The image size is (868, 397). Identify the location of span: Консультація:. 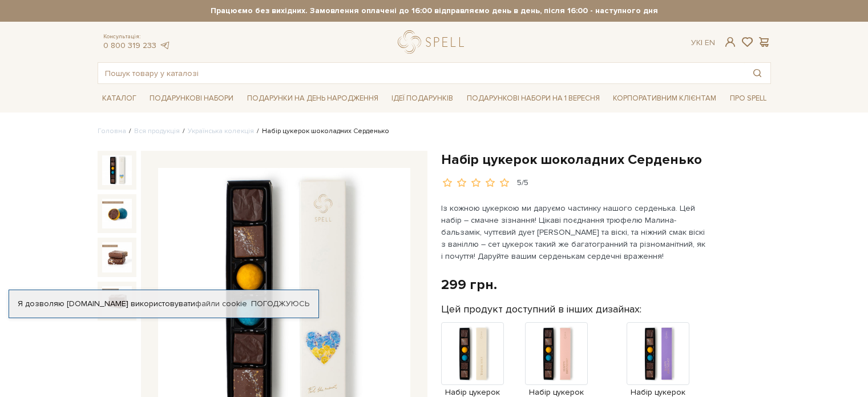
(137, 37).